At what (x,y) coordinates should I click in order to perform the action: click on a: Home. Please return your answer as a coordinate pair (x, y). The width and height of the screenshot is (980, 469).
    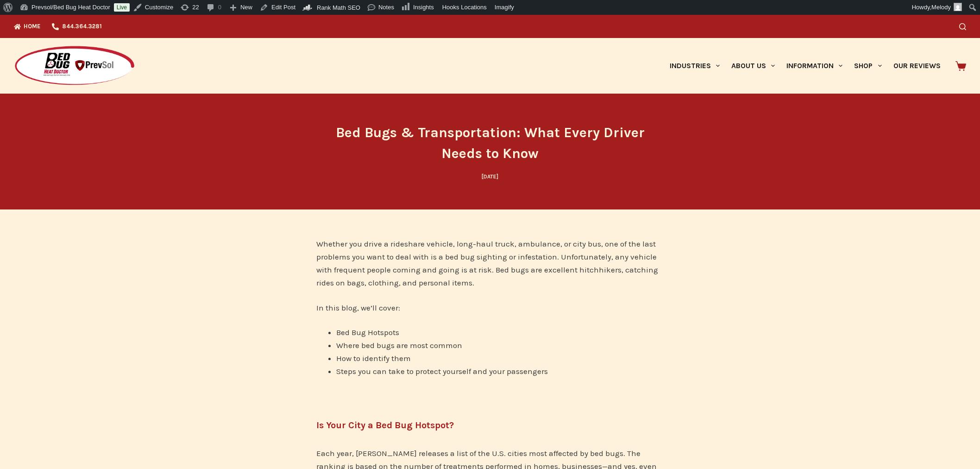
    Looking at the image, I should click on (30, 26).